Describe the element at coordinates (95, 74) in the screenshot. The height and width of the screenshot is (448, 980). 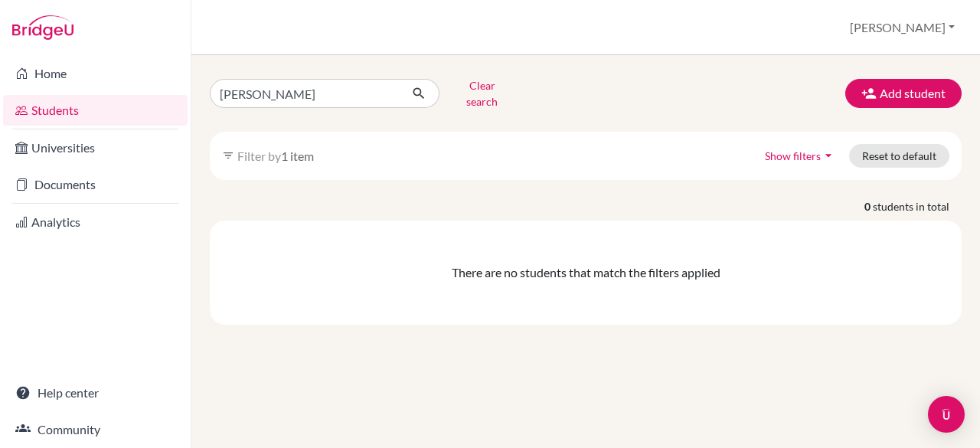
I see `a: Home` at that location.